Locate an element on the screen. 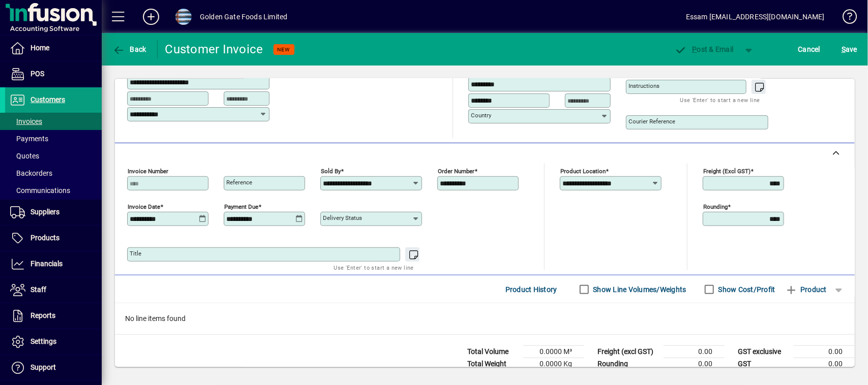 This screenshot has width=868, height=385. div: Golden Gate Foods Limited is located at coordinates (243, 17).